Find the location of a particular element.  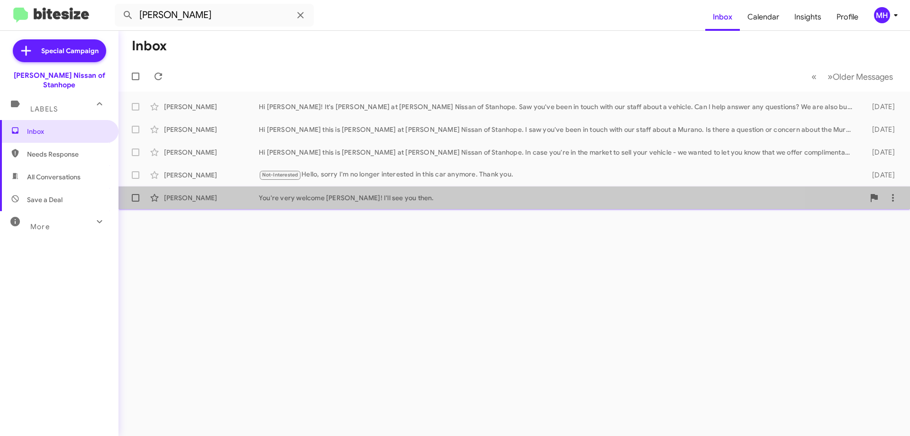

a: Special Campaign is located at coordinates (59, 51).